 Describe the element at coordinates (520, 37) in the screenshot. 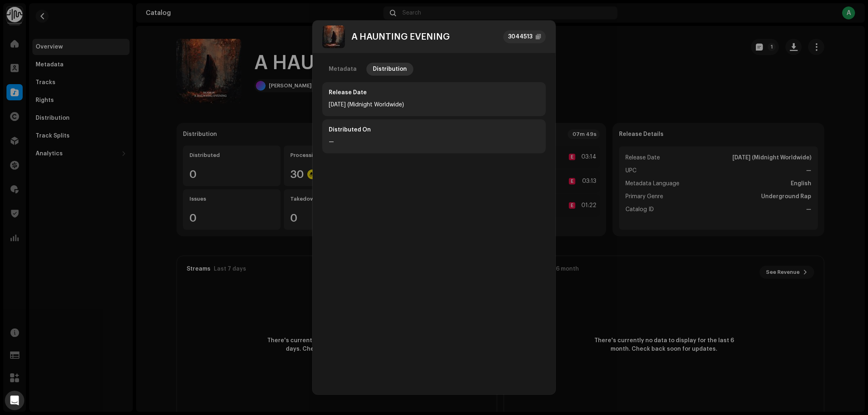

I see `div: 3044513` at that location.